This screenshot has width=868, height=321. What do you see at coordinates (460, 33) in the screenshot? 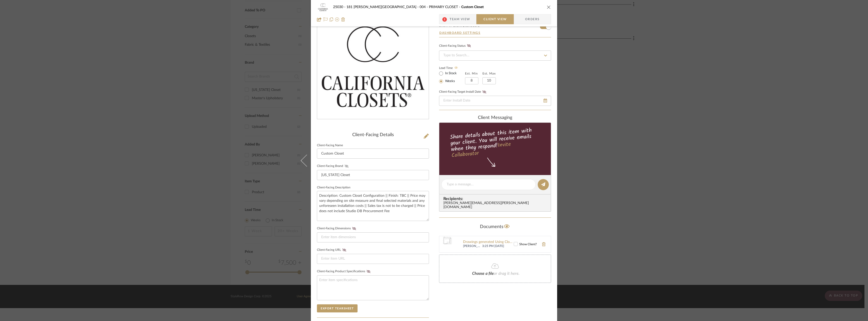
I see `button: Dashboard Settings` at bounding box center [460, 33].